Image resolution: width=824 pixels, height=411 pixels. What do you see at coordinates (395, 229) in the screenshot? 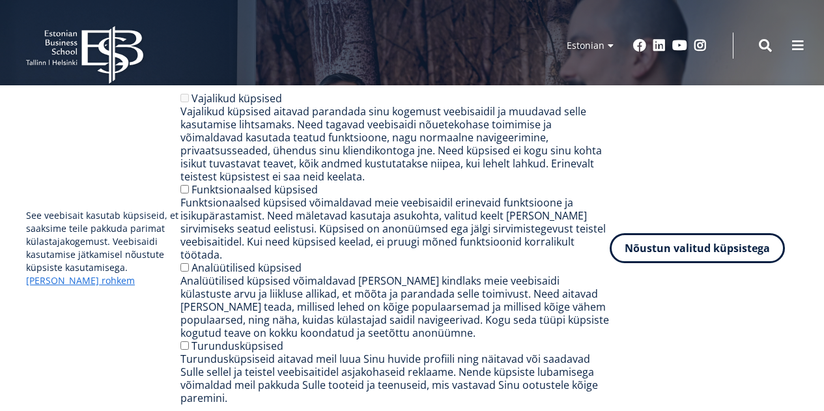
I see `div: Funktsionaalsed küpsised võimaldavad meie veebisaidil erinevaid funktsioone ja isikupärastamist. ...` at bounding box center [395, 229].